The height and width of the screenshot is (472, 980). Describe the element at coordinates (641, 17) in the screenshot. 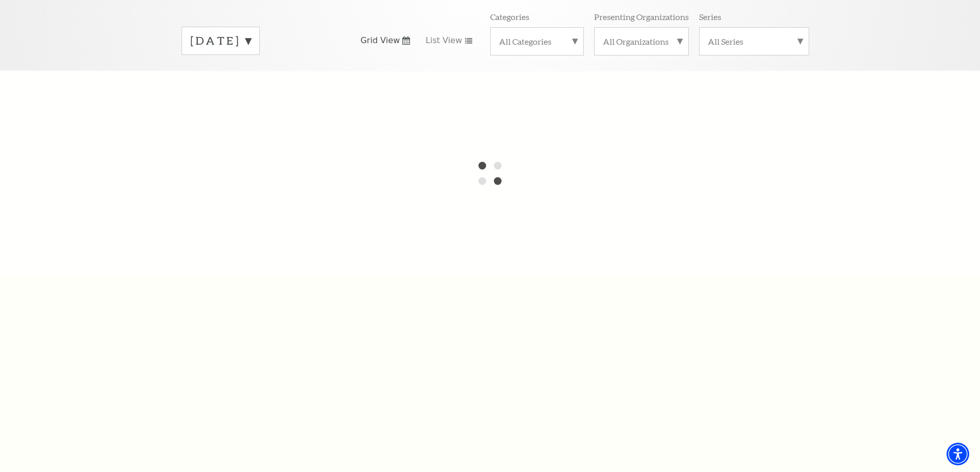

I see `p: Presenting Organizations` at that location.